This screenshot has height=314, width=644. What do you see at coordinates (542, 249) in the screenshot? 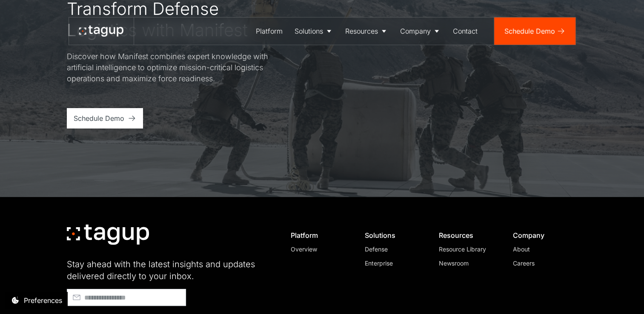
I see `div: About` at bounding box center [542, 249].